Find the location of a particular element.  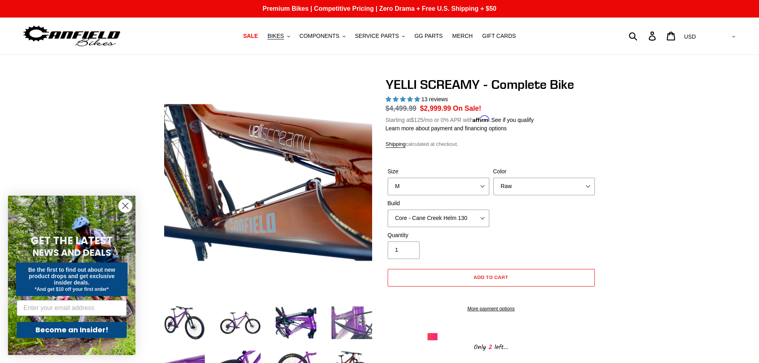

label: Size is located at coordinates (438, 171).